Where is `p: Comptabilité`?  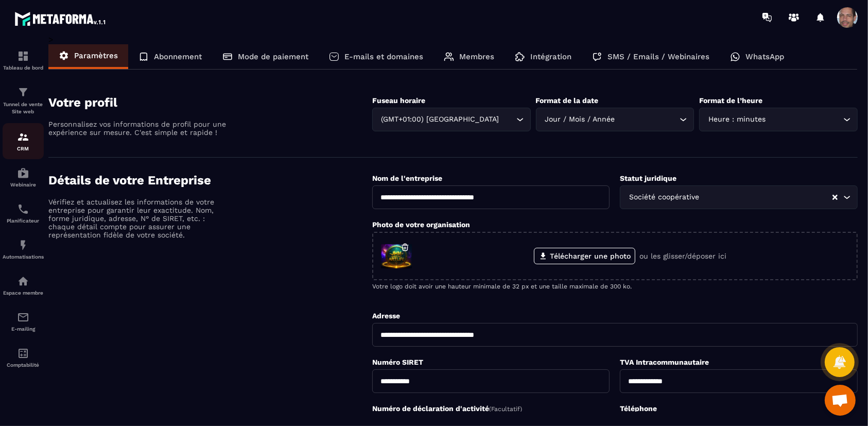
p: Comptabilité is located at coordinates (23, 365).